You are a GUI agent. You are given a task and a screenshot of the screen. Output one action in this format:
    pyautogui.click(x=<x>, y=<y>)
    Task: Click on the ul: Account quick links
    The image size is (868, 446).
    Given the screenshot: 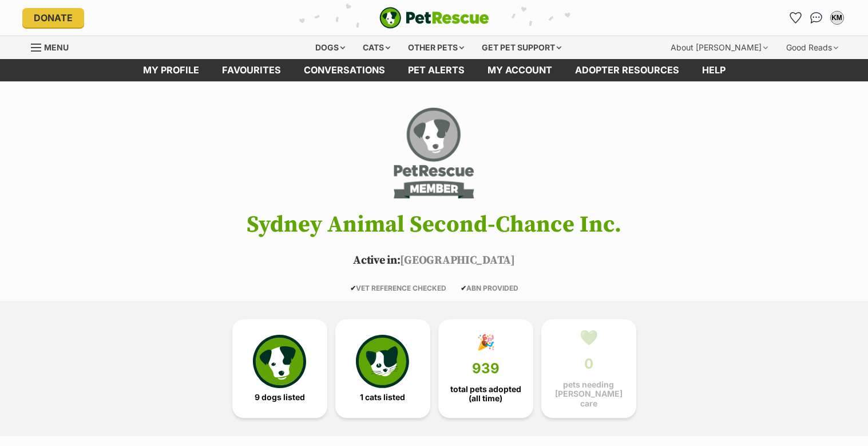 What is the action you would take?
    pyautogui.click(x=817, y=17)
    